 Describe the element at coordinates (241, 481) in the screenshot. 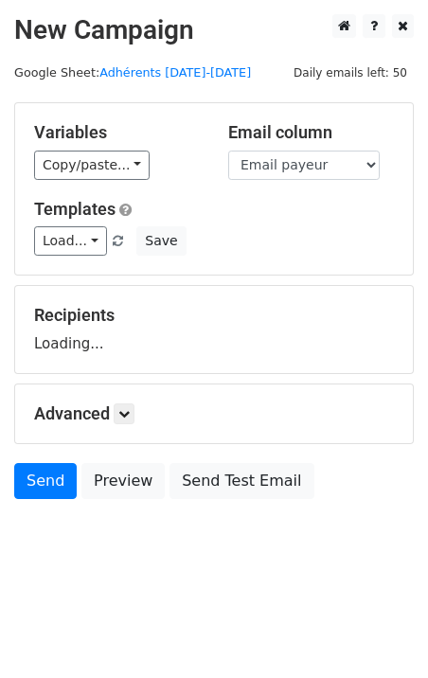

I see `a: Send Test Email` at that location.